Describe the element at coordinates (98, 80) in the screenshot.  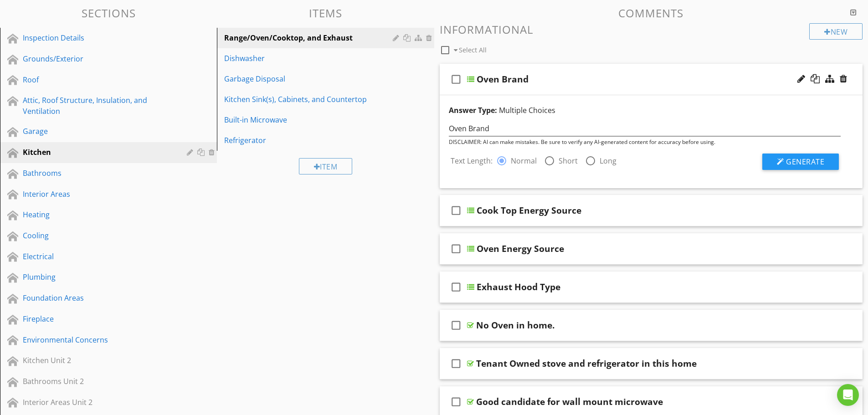
I see `div: Roof` at that location.